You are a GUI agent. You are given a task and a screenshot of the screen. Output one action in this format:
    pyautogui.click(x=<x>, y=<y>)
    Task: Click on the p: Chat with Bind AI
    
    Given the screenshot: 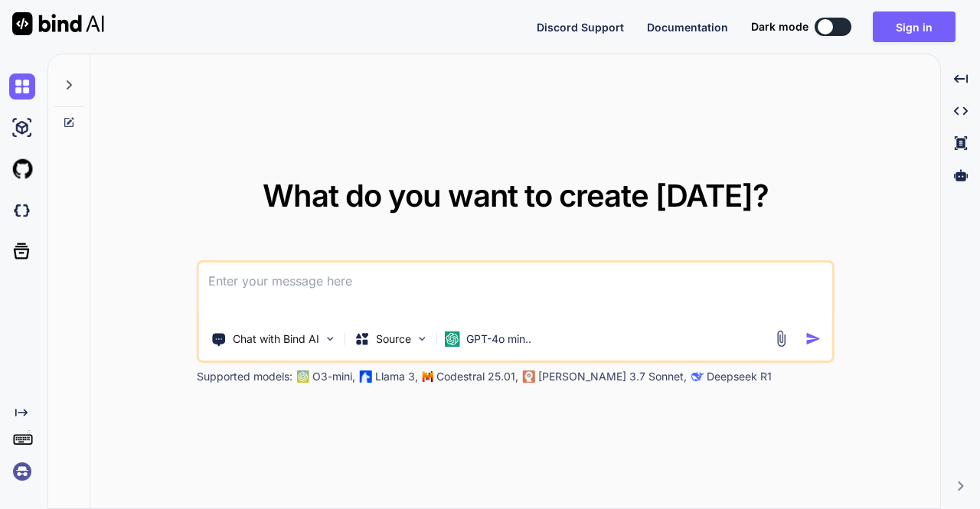 What is the action you would take?
    pyautogui.click(x=275, y=339)
    